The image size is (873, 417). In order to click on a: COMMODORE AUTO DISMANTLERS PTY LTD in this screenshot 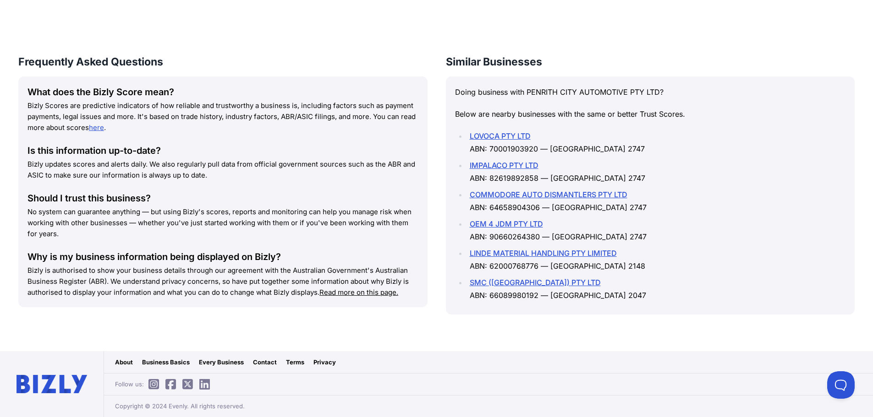, I will do `click(548, 195)`.